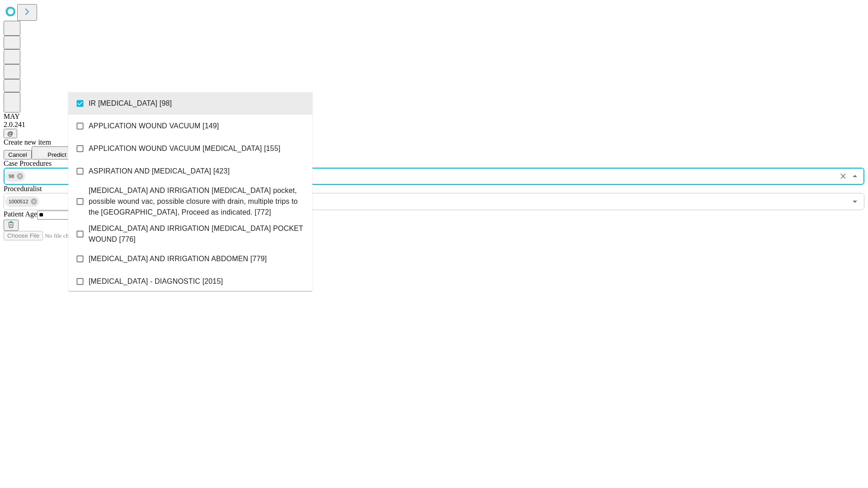 The height and width of the screenshot is (488, 868). Describe the element at coordinates (844, 176) in the screenshot. I see `button: Clear` at that location.